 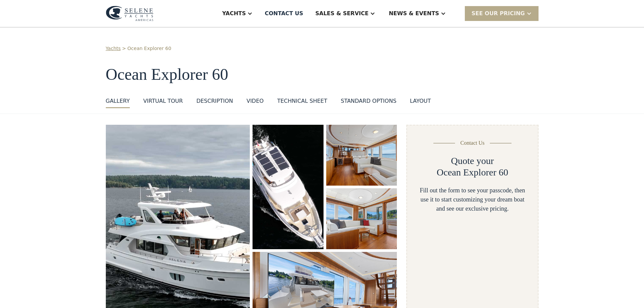 I want to click on a: GALLERY, so click(x=117, y=103).